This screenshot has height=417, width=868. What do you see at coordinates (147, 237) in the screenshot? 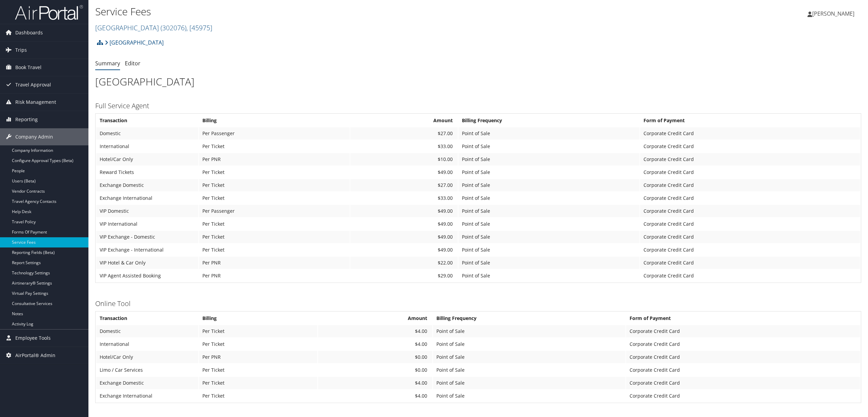
I see `td: VIP Exchange - Domestic` at bounding box center [147, 237].